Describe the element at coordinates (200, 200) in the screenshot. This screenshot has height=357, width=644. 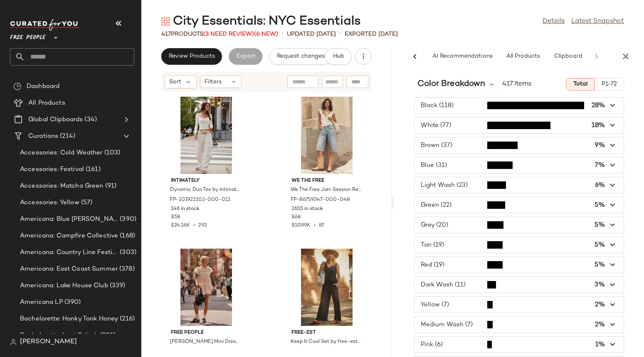
I see `span: FP-101922102-000-011` at that location.